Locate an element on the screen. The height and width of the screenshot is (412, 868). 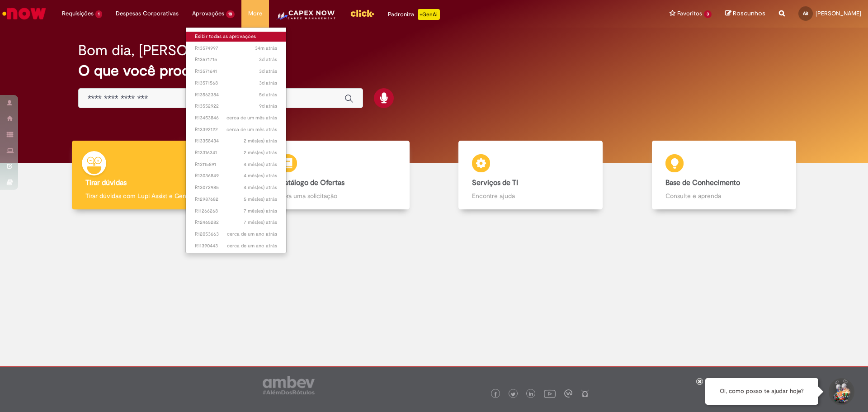
span: Aprovações is located at coordinates (208, 13).